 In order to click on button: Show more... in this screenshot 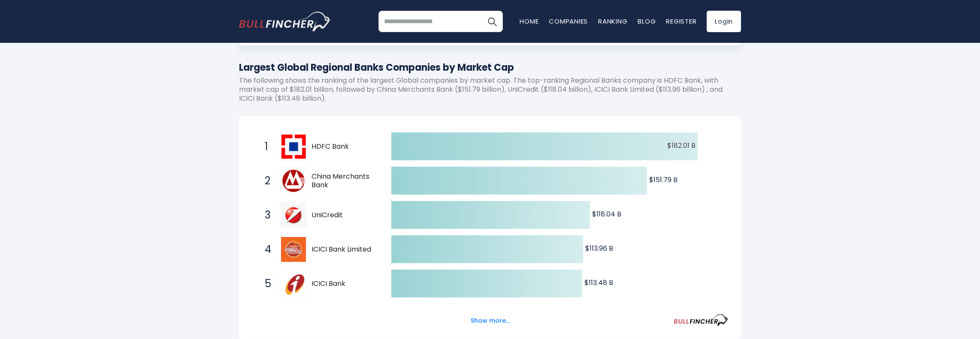, I will do `click(490, 320)`.